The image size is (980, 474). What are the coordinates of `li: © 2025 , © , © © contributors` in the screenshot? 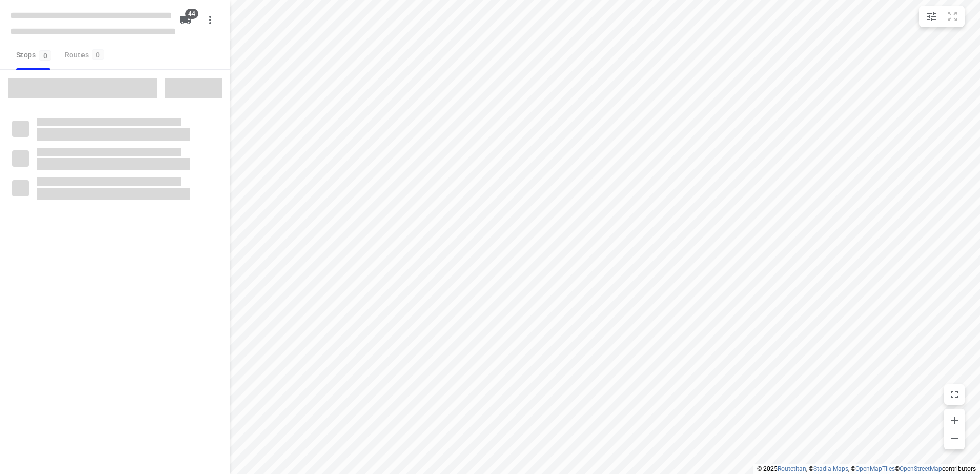 It's located at (867, 469).